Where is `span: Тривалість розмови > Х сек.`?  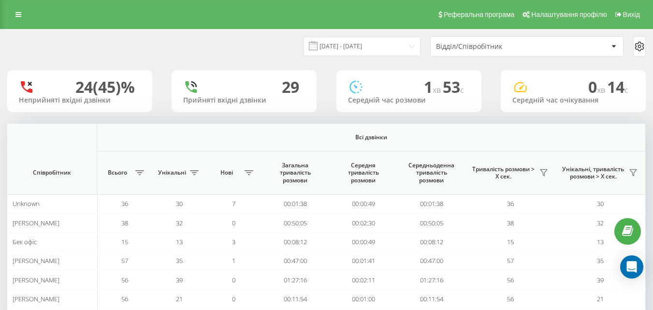 span: Тривалість розмови > Х сек. is located at coordinates (503, 172).